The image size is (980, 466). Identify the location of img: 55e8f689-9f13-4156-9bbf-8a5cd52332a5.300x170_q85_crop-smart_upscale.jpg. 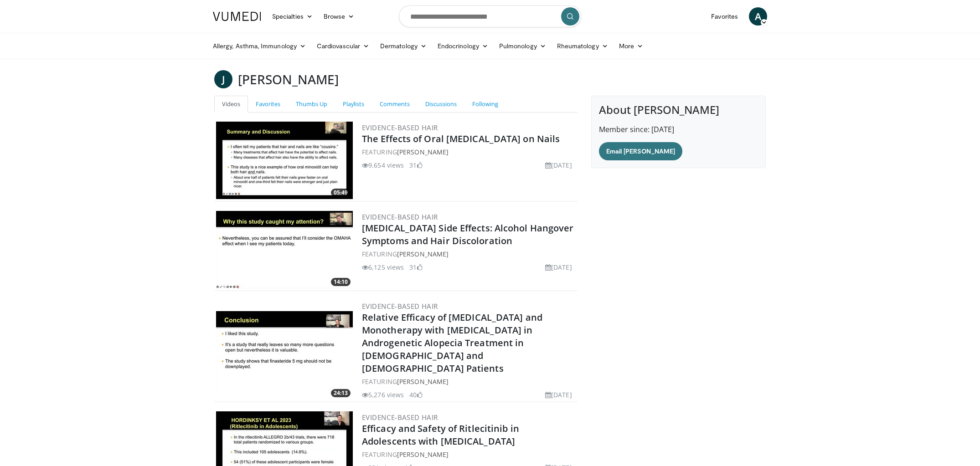
(284, 161).